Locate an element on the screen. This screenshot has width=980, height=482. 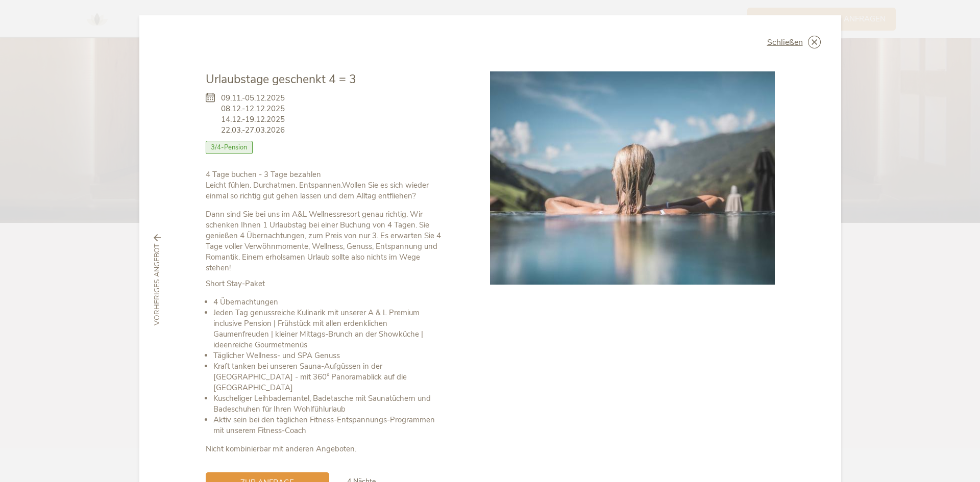
span: 3/4-Pension is located at coordinates (229, 148).